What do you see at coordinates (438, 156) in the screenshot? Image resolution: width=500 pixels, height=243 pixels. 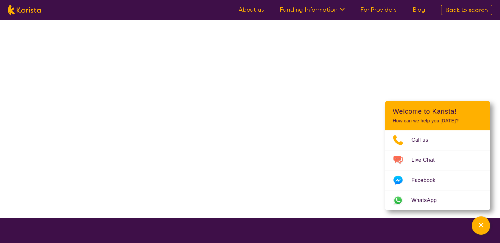 I see `div: Channel Menu` at bounding box center [438, 156].